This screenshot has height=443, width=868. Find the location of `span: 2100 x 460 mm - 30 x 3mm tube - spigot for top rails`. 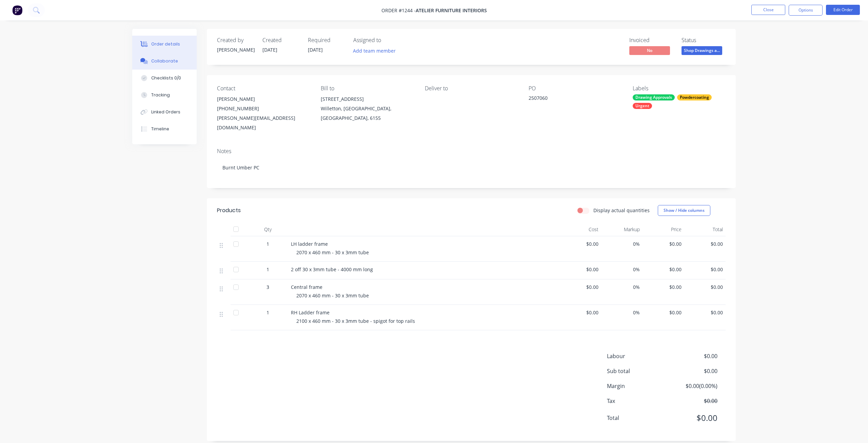

span: 2100 x 460 mm - 30 x 3mm tube - spigot for top rails is located at coordinates (356, 321).